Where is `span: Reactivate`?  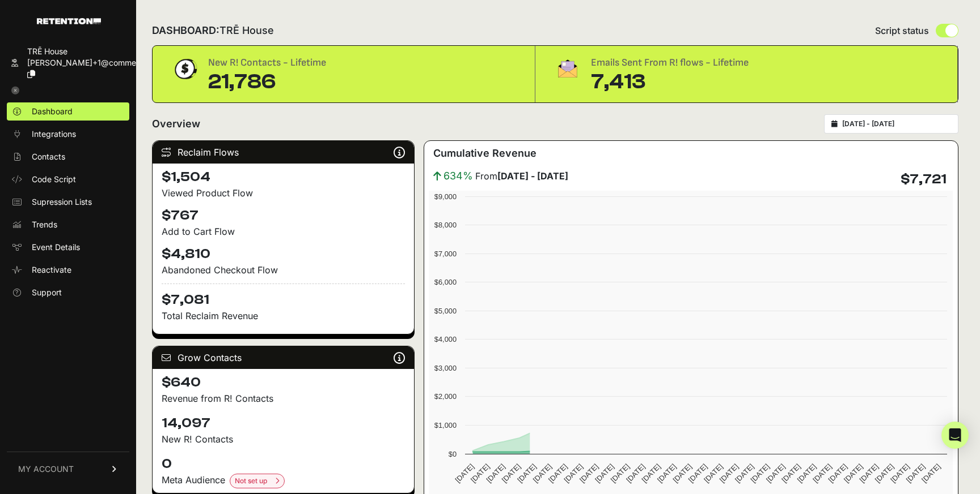 span: Reactivate is located at coordinates (52, 270).